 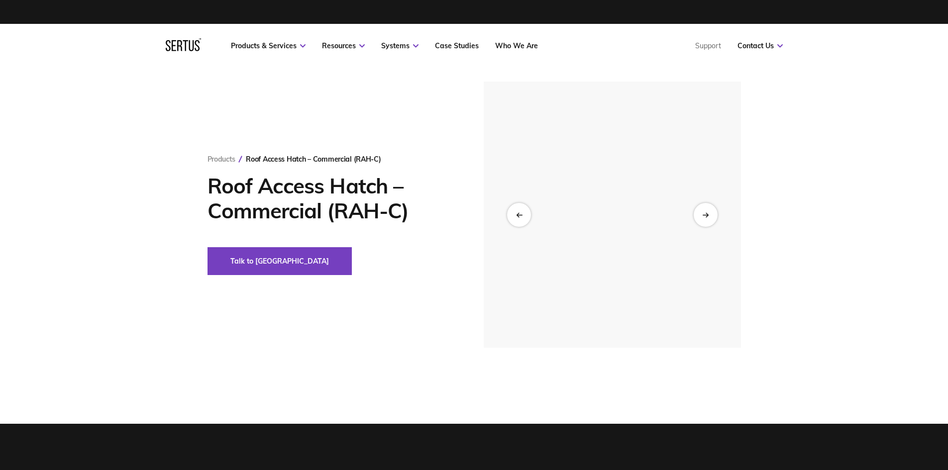 What do you see at coordinates (517, 46) in the screenshot?
I see `a: Who We Are` at bounding box center [517, 46].